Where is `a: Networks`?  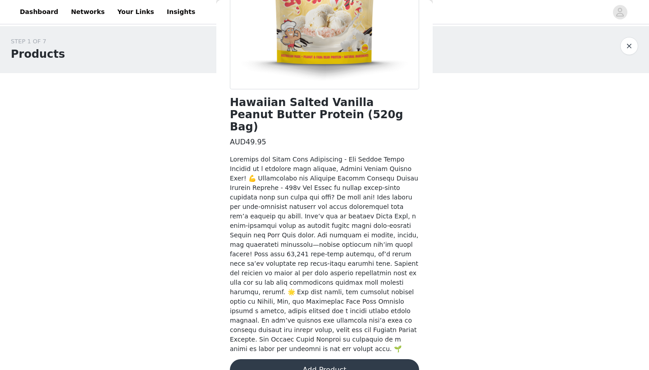 a: Networks is located at coordinates (87, 12).